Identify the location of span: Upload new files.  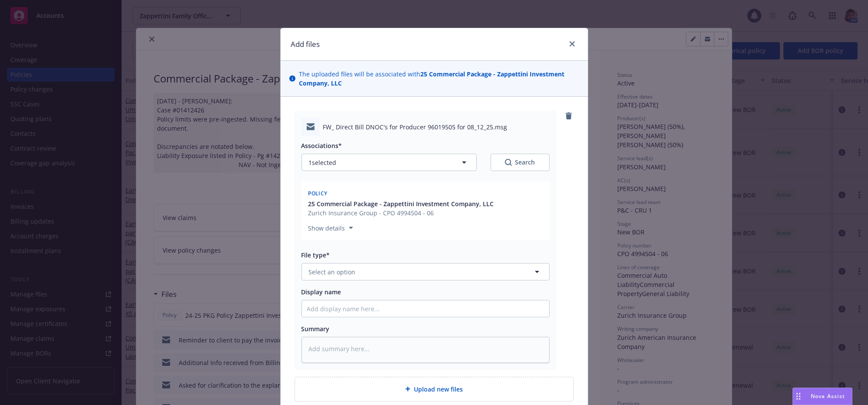
(438, 389).